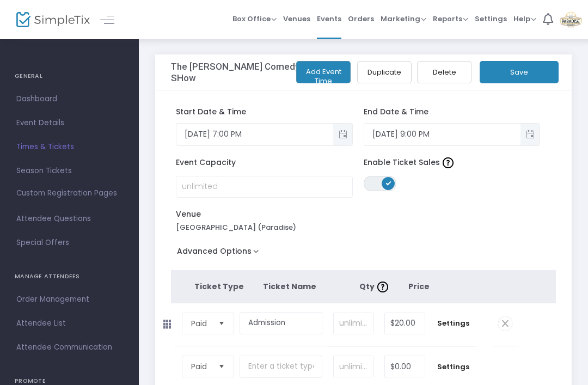  What do you see at coordinates (69, 300) in the screenshot?
I see `span: Order Management` at bounding box center [69, 300].